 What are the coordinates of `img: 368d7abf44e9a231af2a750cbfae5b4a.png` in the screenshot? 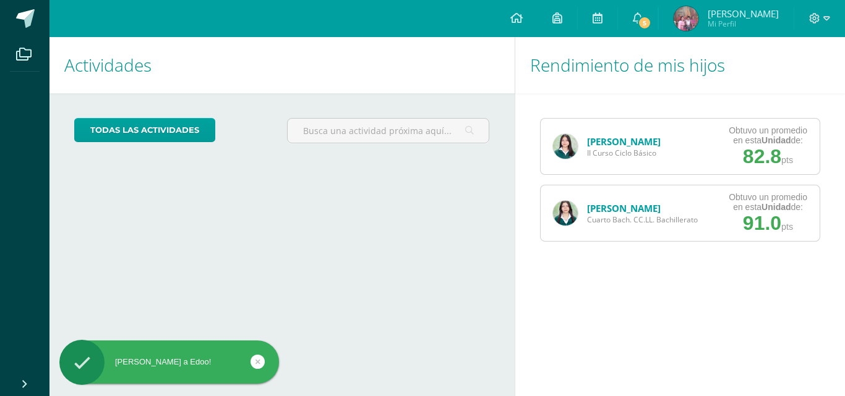 It's located at (565, 147).